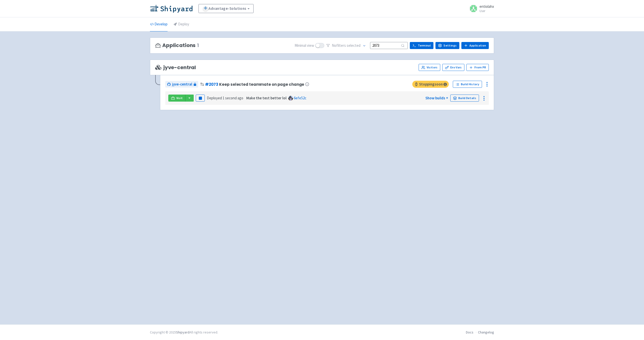 The width and height of the screenshot is (644, 340). Describe the element at coordinates (262, 84) in the screenshot. I see `span: Keep selected teammate on page change` at that location.